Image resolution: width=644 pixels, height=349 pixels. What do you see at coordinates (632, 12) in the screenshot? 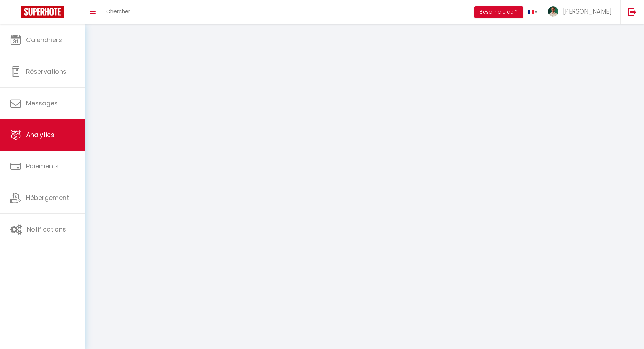
I see `img: logout` at bounding box center [632, 12].